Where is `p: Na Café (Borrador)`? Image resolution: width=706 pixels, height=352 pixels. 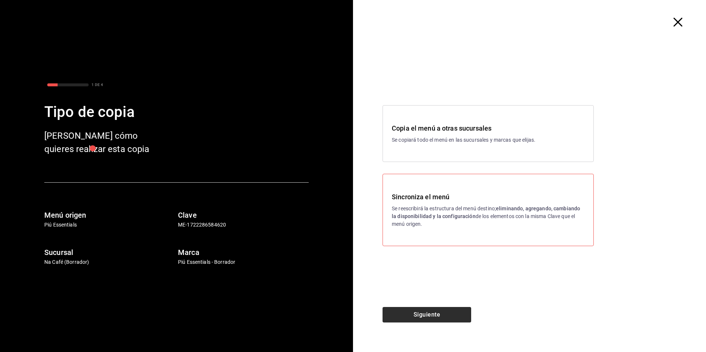 p: Na Café (Borrador) is located at coordinates (110, 262).